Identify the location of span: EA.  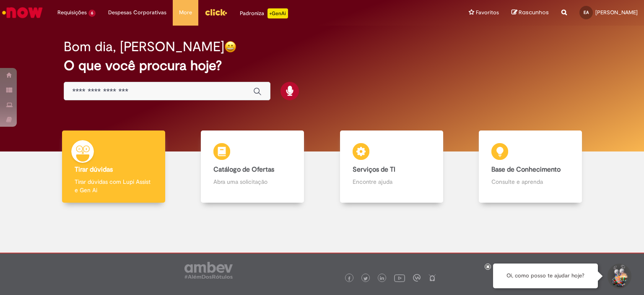
(586, 12).